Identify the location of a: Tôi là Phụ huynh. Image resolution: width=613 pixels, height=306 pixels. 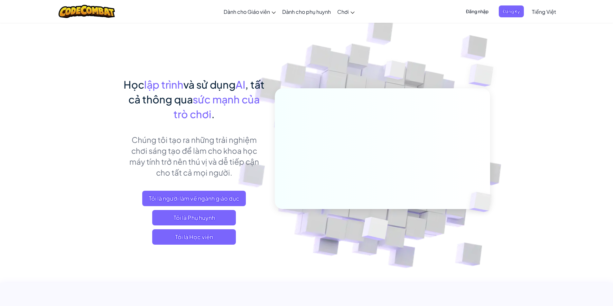
(194, 218).